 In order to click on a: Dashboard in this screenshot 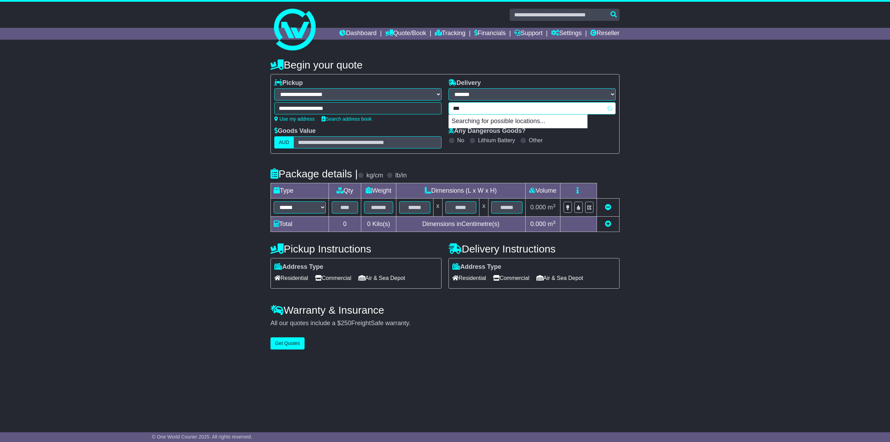, I will do `click(358, 34)`.